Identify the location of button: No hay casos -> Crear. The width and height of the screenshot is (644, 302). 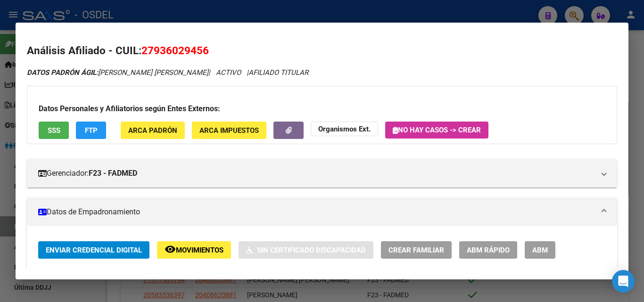
(437, 130).